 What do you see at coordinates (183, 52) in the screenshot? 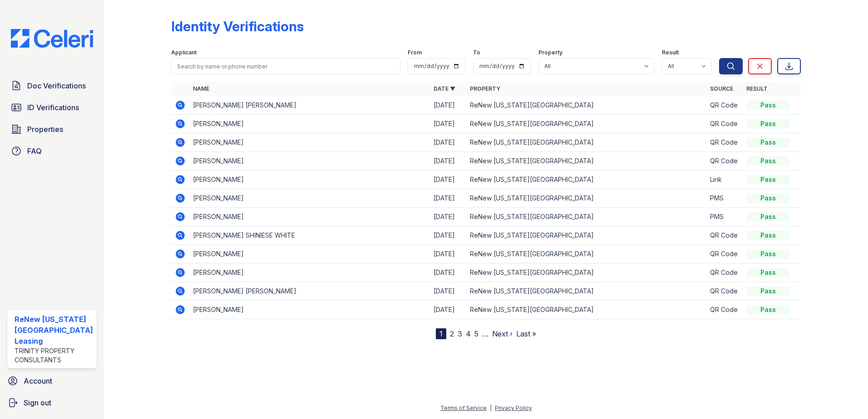
I see `label: Applicant` at bounding box center [183, 52].